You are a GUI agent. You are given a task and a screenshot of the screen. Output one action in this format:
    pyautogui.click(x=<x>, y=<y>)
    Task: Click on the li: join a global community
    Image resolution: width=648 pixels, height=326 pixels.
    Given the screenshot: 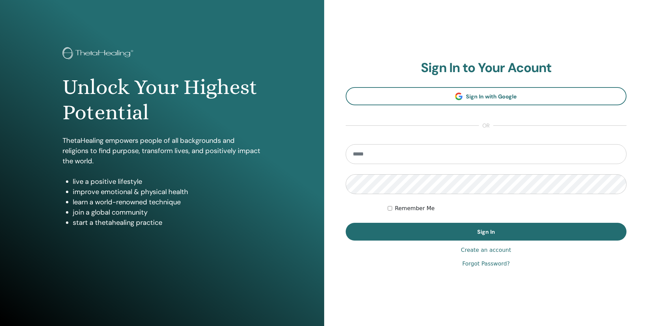 What is the action you would take?
    pyautogui.click(x=167, y=212)
    